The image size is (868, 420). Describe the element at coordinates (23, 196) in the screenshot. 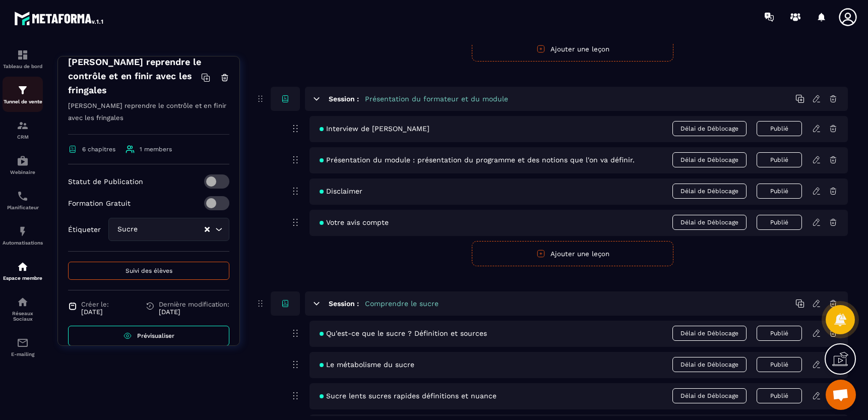

I see `img: scheduler` at that location.